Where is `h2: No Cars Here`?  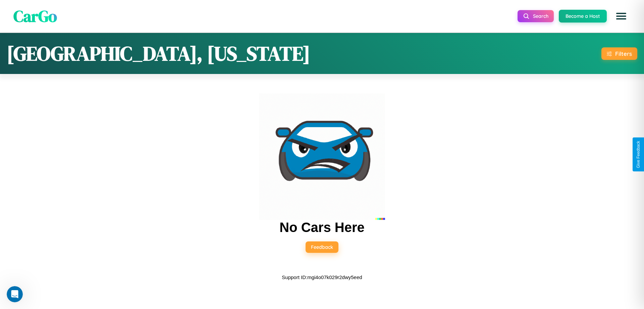 h2: No Cars Here is located at coordinates (322, 227).